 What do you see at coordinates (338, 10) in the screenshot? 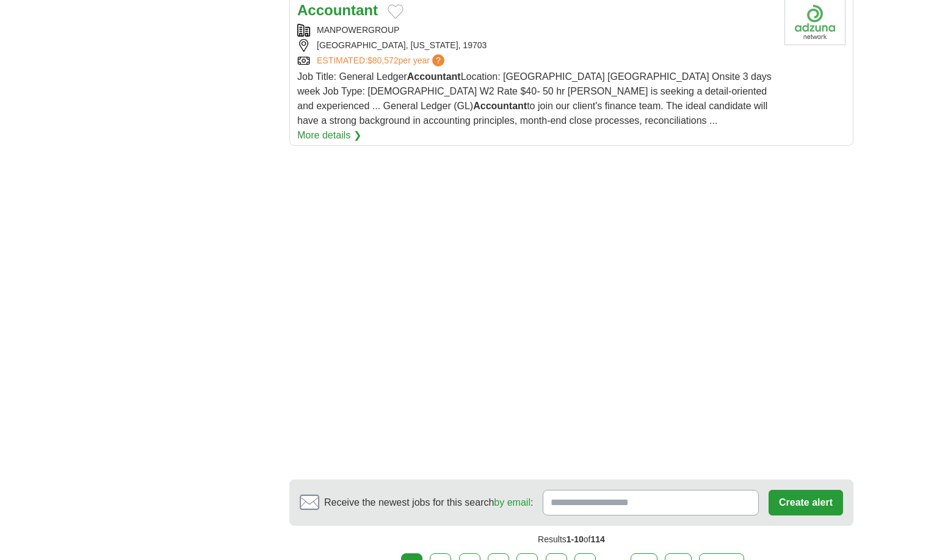
I see `a: Accountant` at bounding box center [338, 10].